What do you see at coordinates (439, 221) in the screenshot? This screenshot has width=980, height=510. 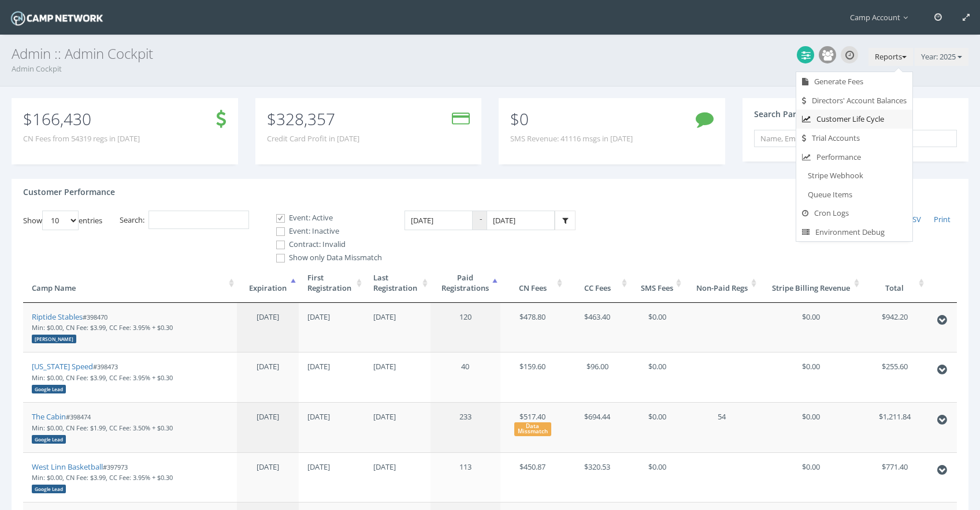 I see `input: Date Range: From` at bounding box center [439, 221].